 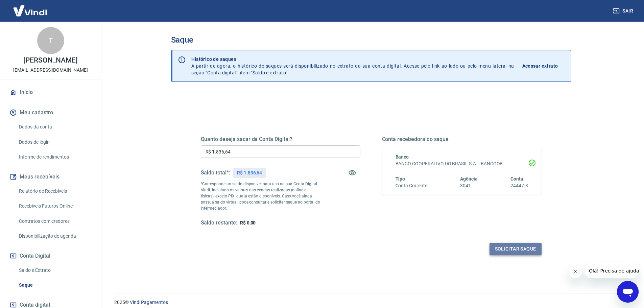 I want to click on div: Palavras-chave, so click(x=94, y=42).